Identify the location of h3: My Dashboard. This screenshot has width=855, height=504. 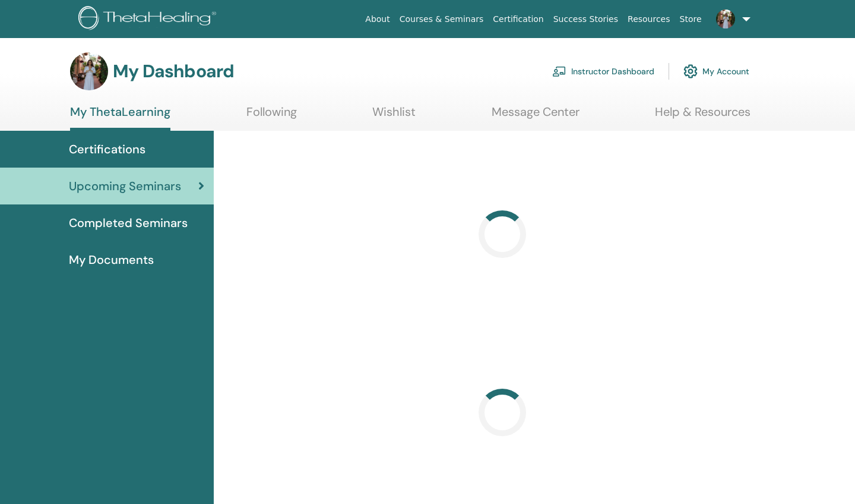
(173, 71).